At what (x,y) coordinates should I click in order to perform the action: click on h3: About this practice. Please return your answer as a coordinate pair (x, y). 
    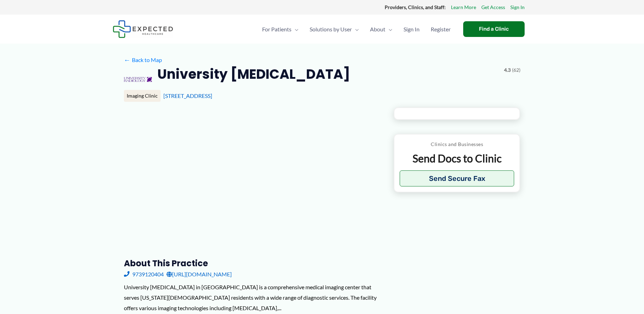
    Looking at the image, I should click on (253, 263).